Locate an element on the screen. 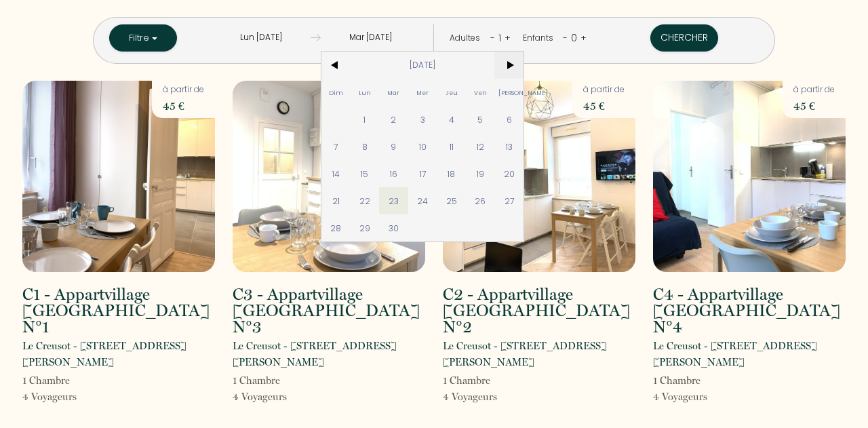 The height and width of the screenshot is (428, 868). span: 28 is located at coordinates (336, 228).